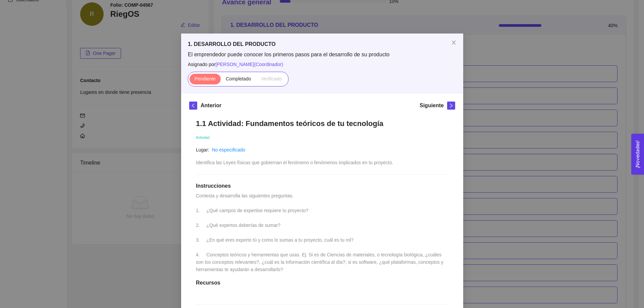  Describe the element at coordinates (322, 55) in the screenshot. I see `span: El emprendedor puede conocer los primeros pasos para el desarrollo de su producto` at that location.